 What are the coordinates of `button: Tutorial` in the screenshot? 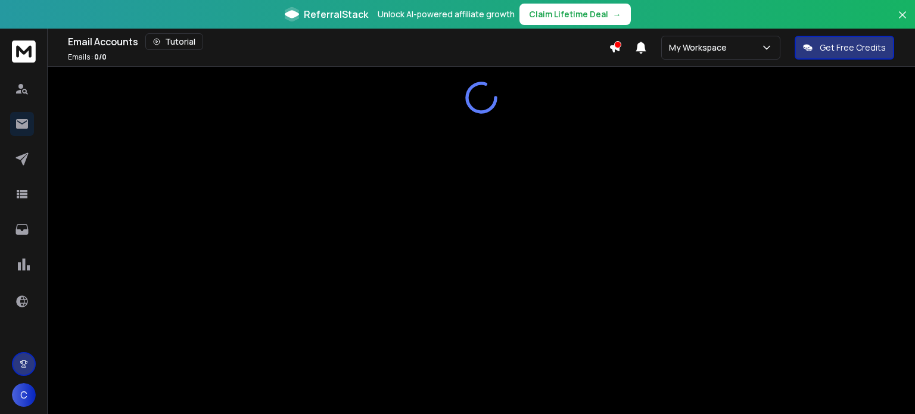 It's located at (174, 42).